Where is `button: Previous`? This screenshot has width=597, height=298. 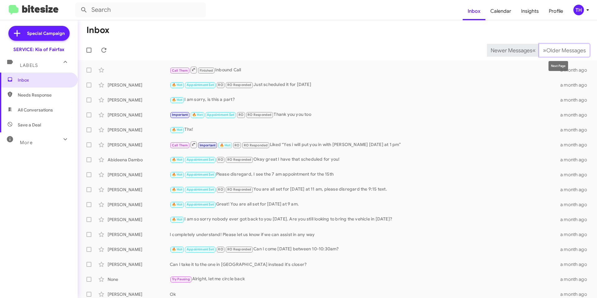
button: Previous is located at coordinates (513, 50).